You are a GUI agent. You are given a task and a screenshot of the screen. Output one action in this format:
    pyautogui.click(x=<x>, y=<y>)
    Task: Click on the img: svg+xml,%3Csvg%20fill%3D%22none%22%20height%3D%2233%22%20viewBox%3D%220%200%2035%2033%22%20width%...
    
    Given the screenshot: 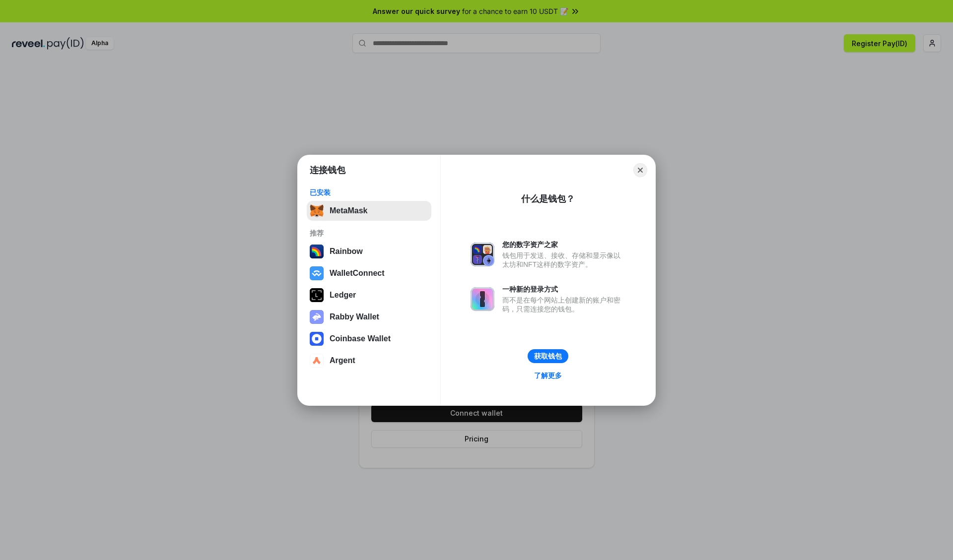 What is the action you would take?
    pyautogui.click(x=317, y=211)
    